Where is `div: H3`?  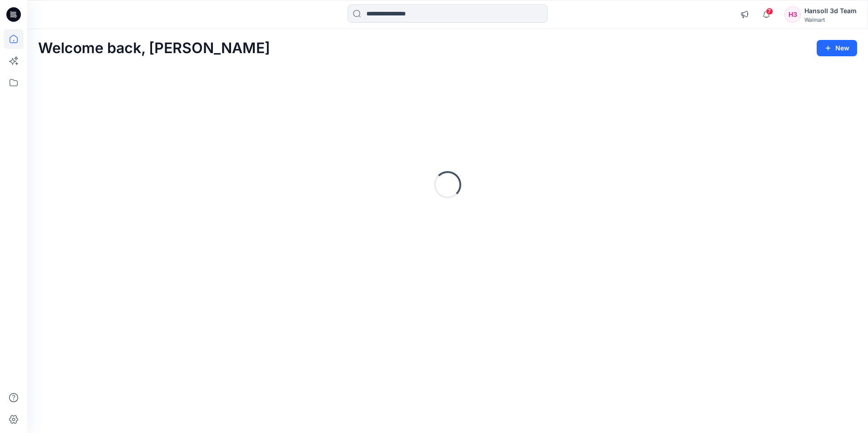 div: H3 is located at coordinates (793, 15).